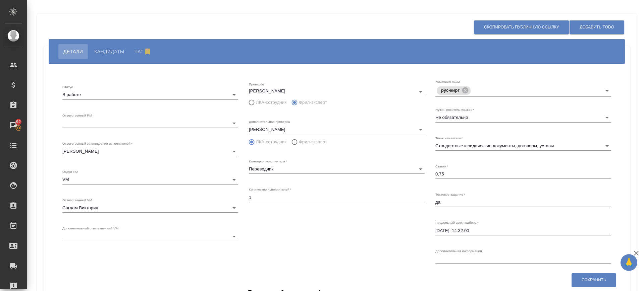 This screenshot has height=291, width=644. I want to click on button: Добавить ToDo, so click(597, 27).